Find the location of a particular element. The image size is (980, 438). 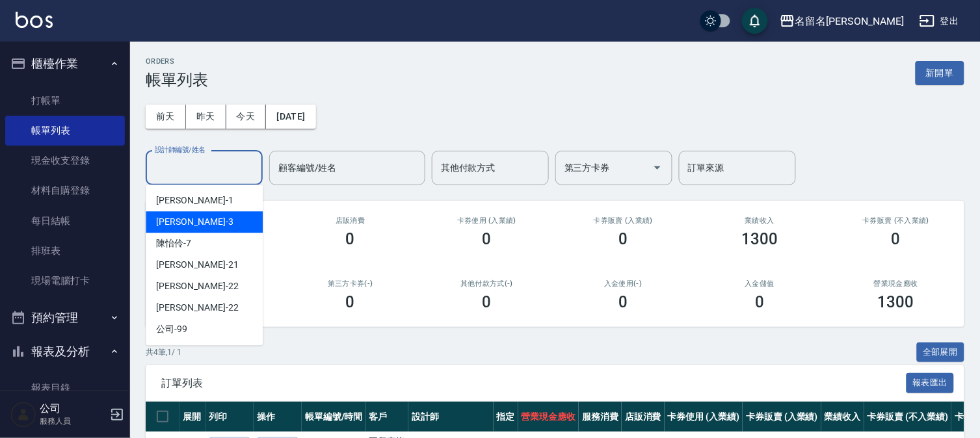

h2: 卡券使用 (入業績) is located at coordinates (487, 220).